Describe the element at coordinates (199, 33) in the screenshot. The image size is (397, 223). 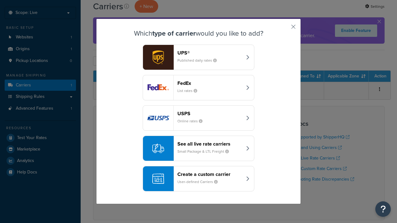
I see `h3: Which would you like to add?` at that location.